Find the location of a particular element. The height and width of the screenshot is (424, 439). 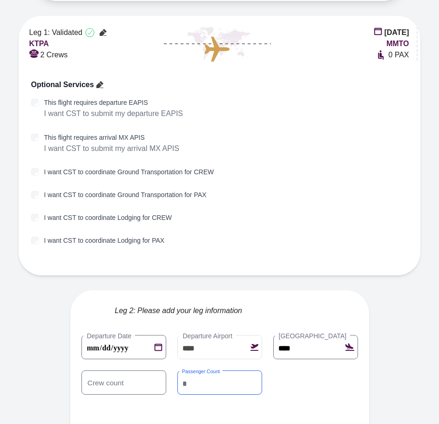

label: I want CST to coordinate Lodging for CREW is located at coordinates (108, 217).